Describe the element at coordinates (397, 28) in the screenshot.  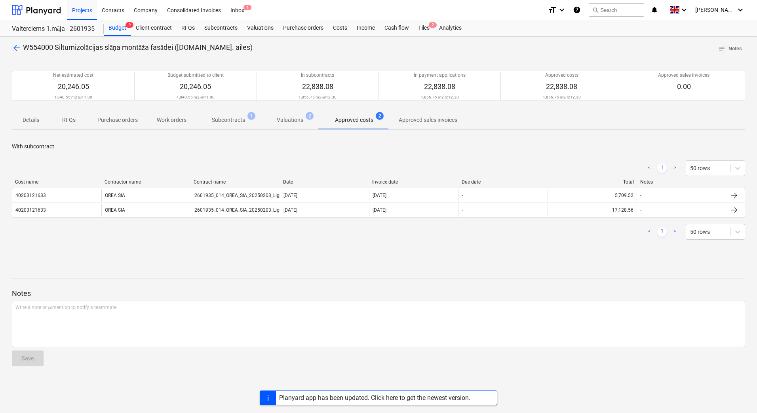
I see `a: Cash flow` at that location.